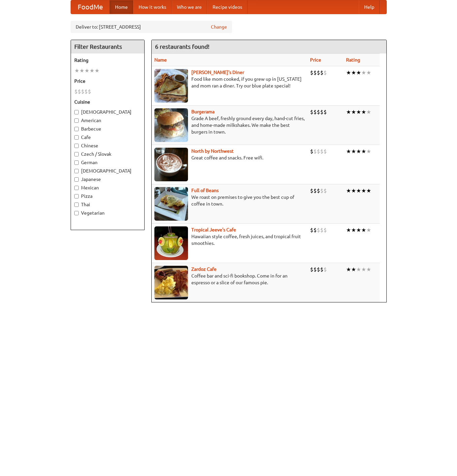  Describe the element at coordinates (229, 279) in the screenshot. I see `p: Coffee bar and sci-fi bookshop. Come in for an espresso or a slice of our famous pie.` at that location.